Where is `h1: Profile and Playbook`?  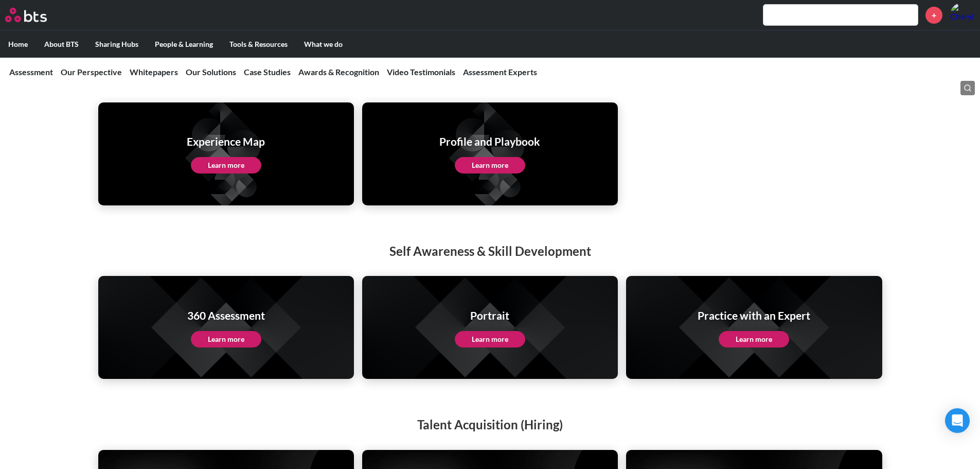
h1: Profile and Playbook is located at coordinates (490, 141).